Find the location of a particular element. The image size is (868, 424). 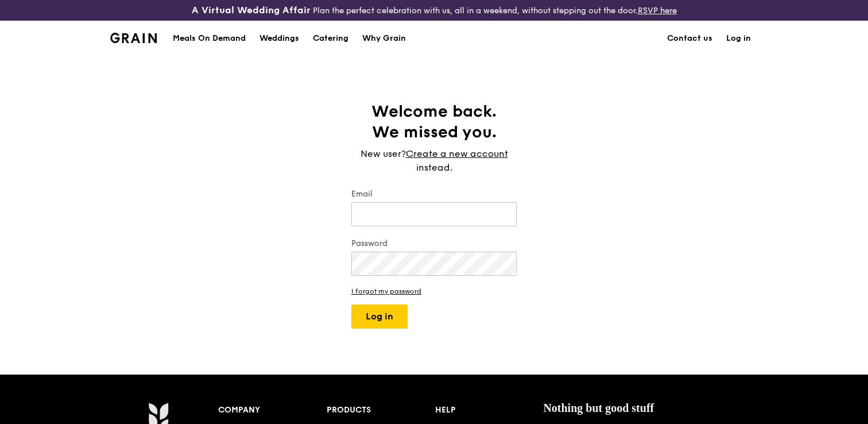

div: Company is located at coordinates (272, 410).